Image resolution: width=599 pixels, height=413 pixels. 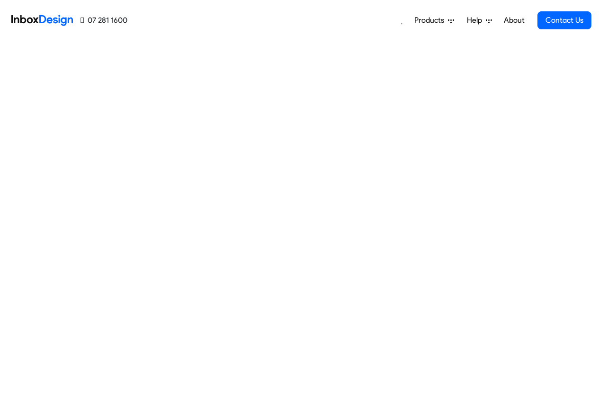 What do you see at coordinates (565, 20) in the screenshot?
I see `a: Contact Us` at bounding box center [565, 20].